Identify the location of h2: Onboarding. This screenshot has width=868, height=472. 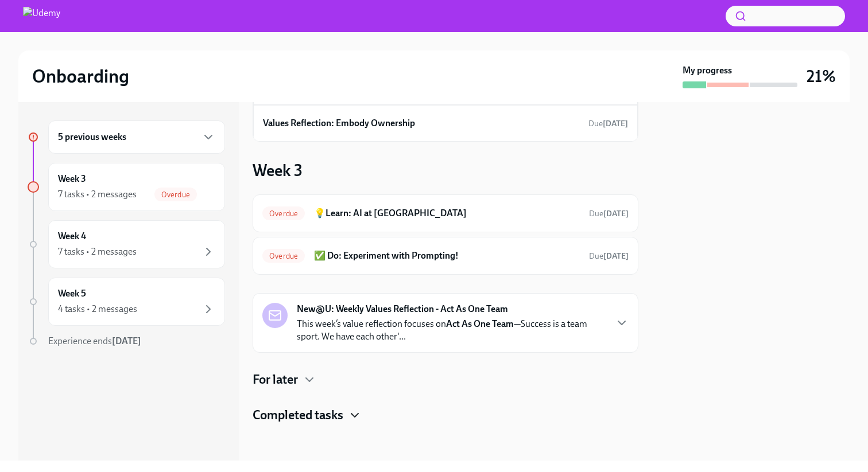
(80, 77).